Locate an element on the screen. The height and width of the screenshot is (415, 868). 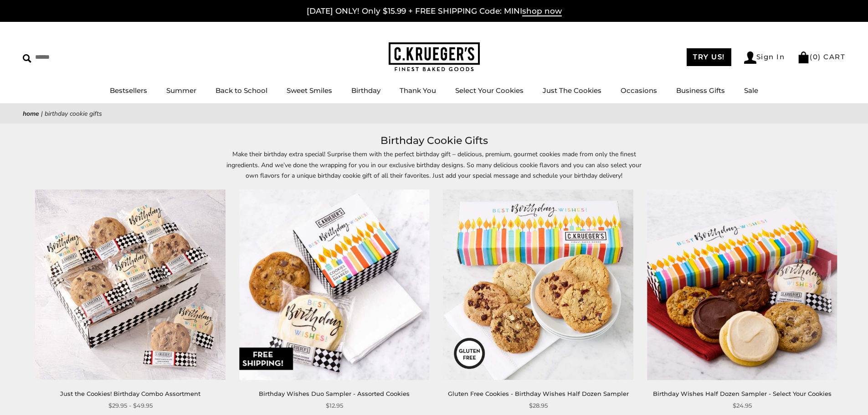
a: Back to School is located at coordinates (242, 90).